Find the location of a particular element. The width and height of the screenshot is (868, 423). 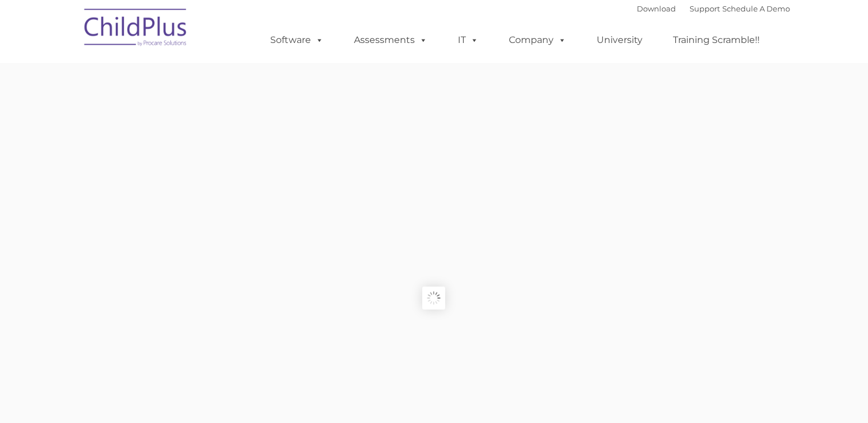

a: IT is located at coordinates (468, 40).